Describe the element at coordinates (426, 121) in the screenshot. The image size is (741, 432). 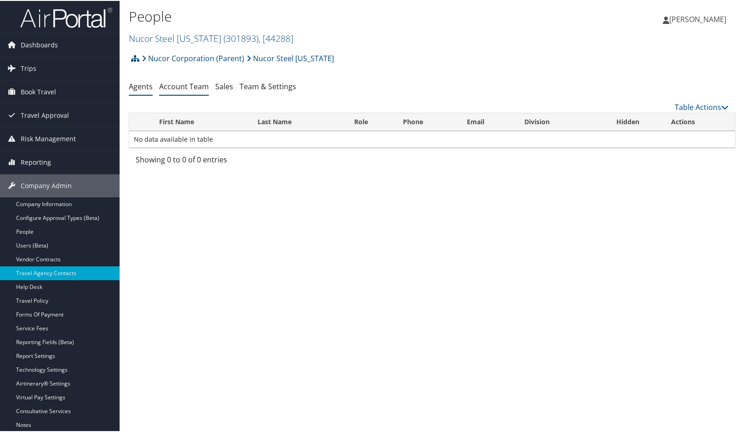
I see `th: Phone` at that location.